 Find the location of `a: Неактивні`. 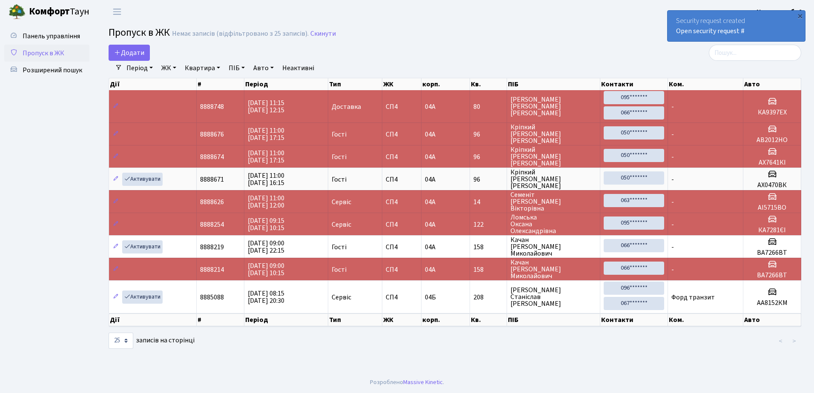

a: Неактивні is located at coordinates (298, 68).